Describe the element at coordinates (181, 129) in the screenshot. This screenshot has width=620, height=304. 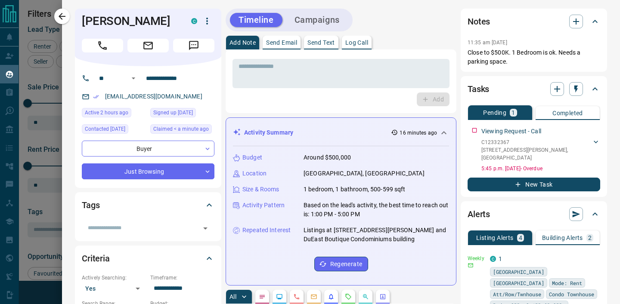
I see `span: Claimed < a minute ago` at that location.